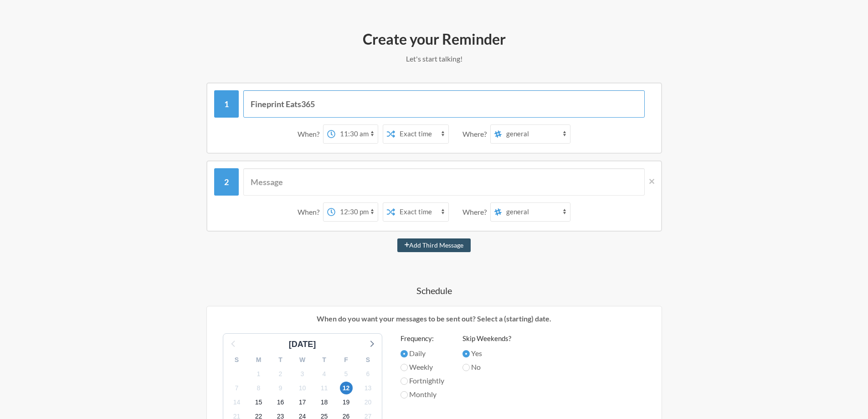 Image resolution: width=868 pixels, height=419 pixels. What do you see at coordinates (404, 368) in the screenshot?
I see `input: Weekly` at bounding box center [404, 368].